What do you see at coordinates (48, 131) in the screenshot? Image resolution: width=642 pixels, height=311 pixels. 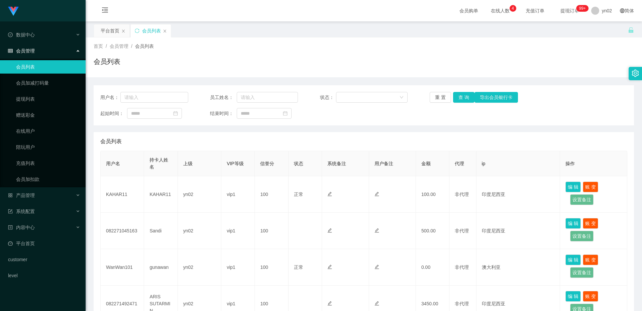 I see `a: 在线用户` at bounding box center [48, 131].